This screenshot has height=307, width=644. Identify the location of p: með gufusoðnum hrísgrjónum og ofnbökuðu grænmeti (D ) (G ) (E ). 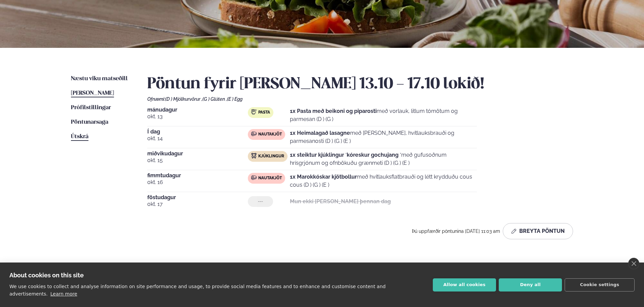
(383, 159).